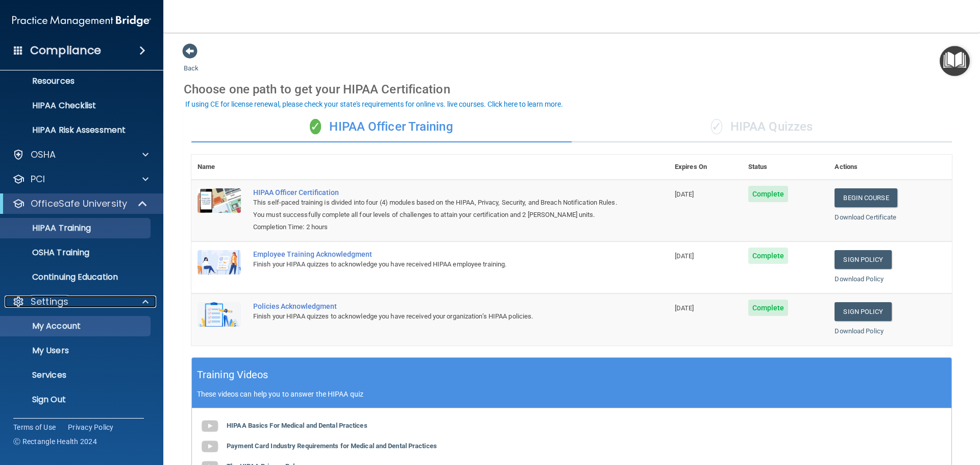 Image resolution: width=980 pixels, height=465 pixels. What do you see at coordinates (233, 375) in the screenshot?
I see `h5: Training Videos` at bounding box center [233, 375].